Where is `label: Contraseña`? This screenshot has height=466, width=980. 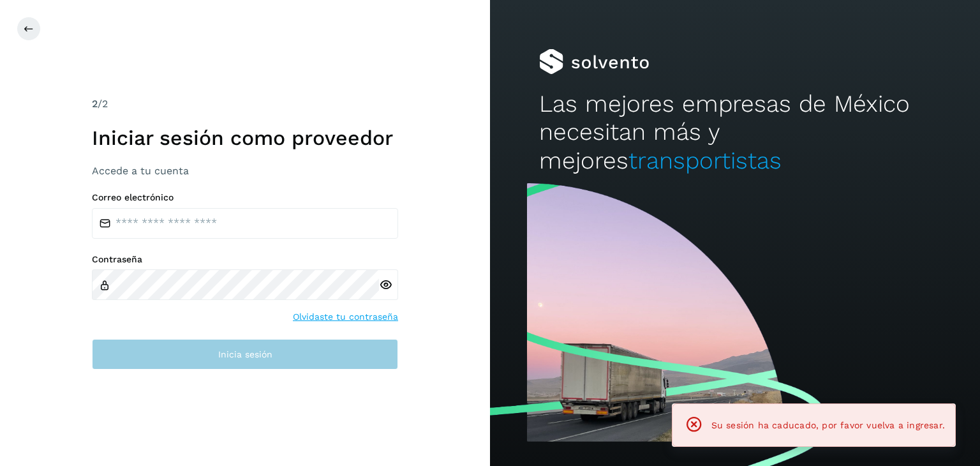
label: Contraseña is located at coordinates (245, 259).